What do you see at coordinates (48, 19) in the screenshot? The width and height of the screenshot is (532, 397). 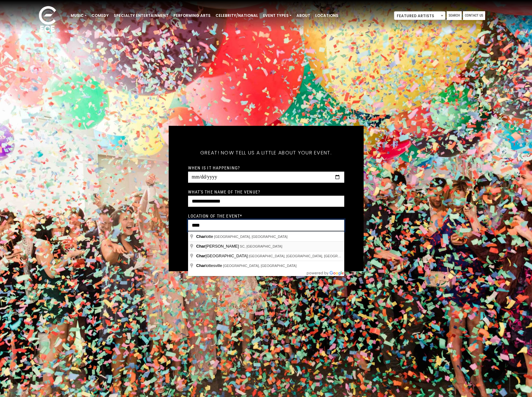 I see `img: ece_new_logo_whitev2-1.png` at bounding box center [48, 19].